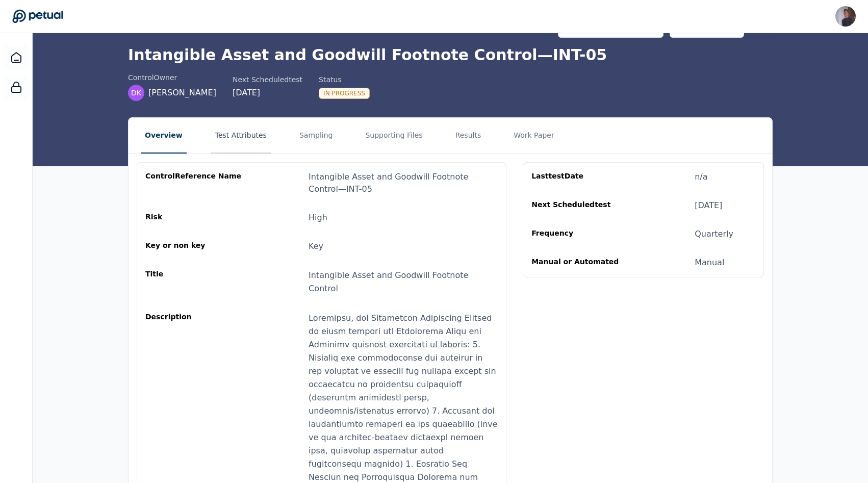 The image size is (868, 483). What do you see at coordinates (316, 136) in the screenshot?
I see `button: Sampling` at bounding box center [316, 136].